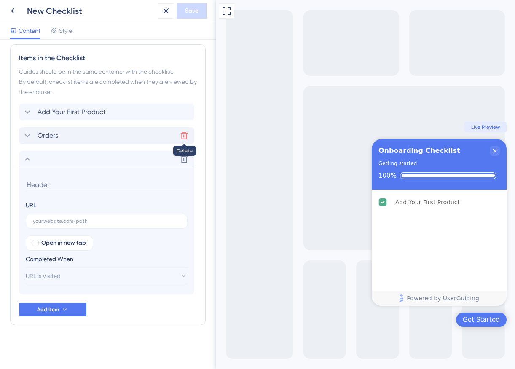  Describe the element at coordinates (223, 202) in the screenshot. I see `div: Add Your First Product is complete.` at that location.